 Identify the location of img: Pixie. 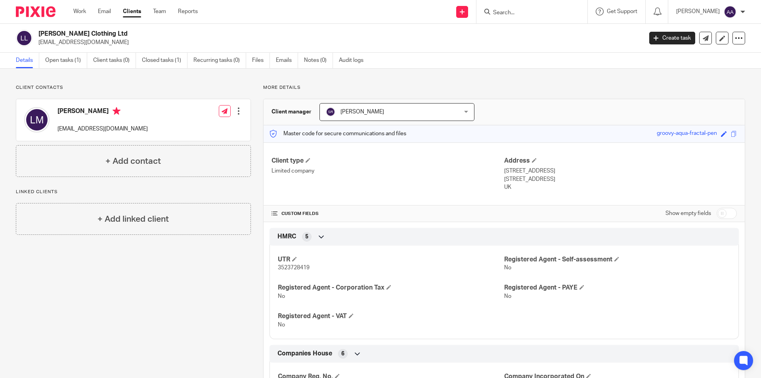
(36, 11).